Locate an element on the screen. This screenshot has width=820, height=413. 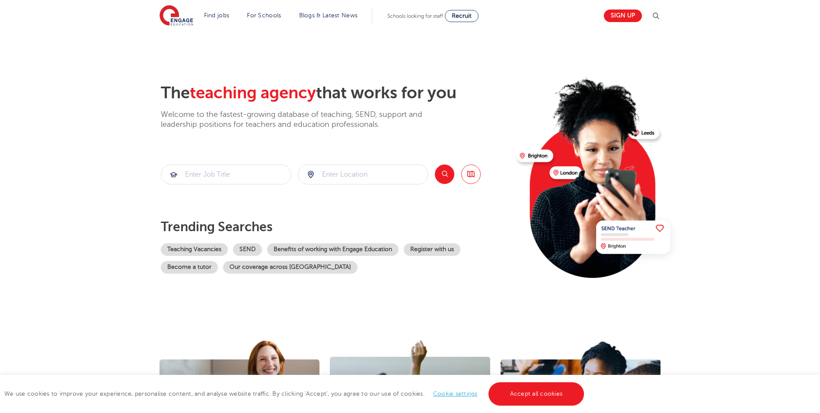
a: Benefits of working with Engage Education is located at coordinates (333, 249).